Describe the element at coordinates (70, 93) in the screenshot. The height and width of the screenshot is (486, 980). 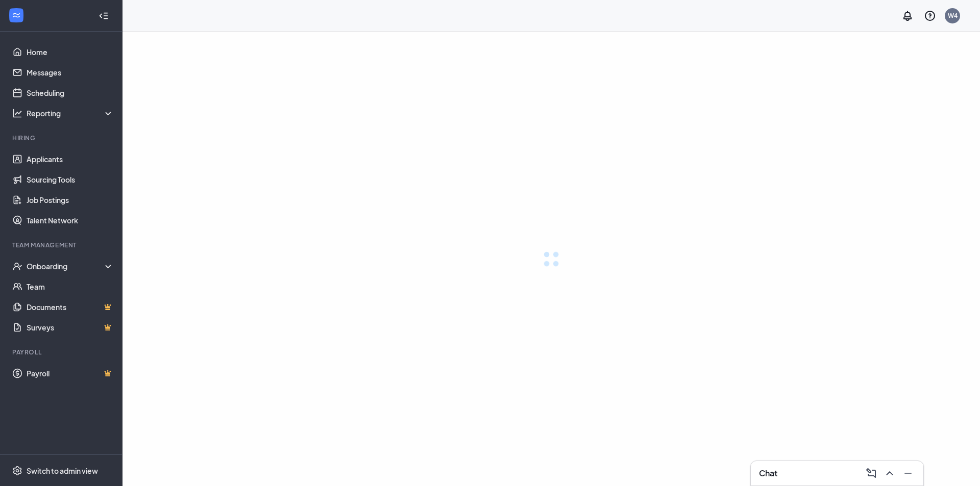
I see `a: Scheduling` at that location.